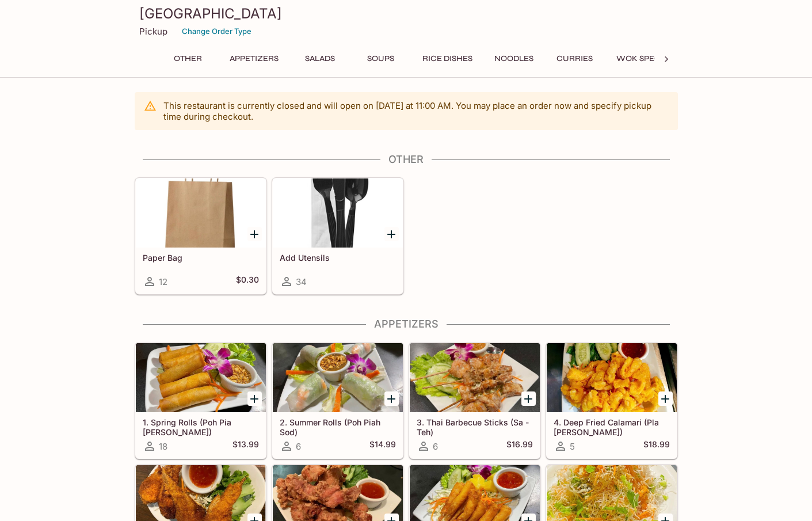  What do you see at coordinates (188, 59) in the screenshot?
I see `button: Other` at bounding box center [188, 59].